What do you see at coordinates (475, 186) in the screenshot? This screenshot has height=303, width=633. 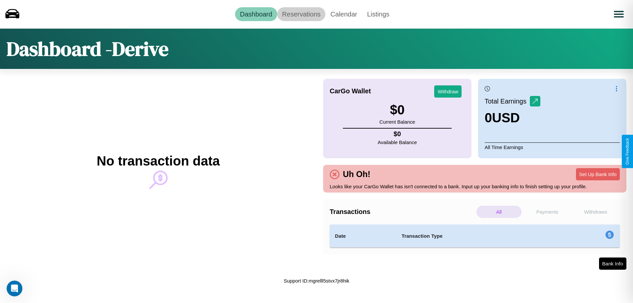 I see `p: Looks like your CarGo Wallet has isn't connected to a bank. Input up your banking info to finish ...` at bounding box center [475, 186].